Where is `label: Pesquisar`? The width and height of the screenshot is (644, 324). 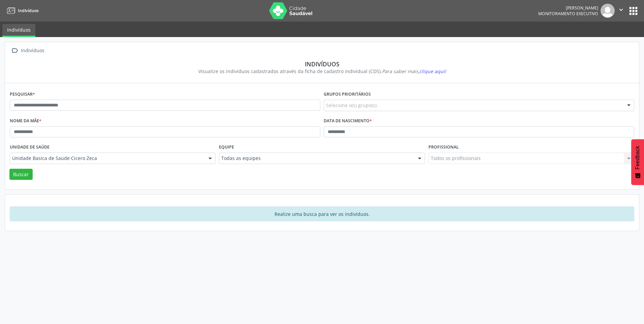
label: Pesquisar is located at coordinates (22, 94).